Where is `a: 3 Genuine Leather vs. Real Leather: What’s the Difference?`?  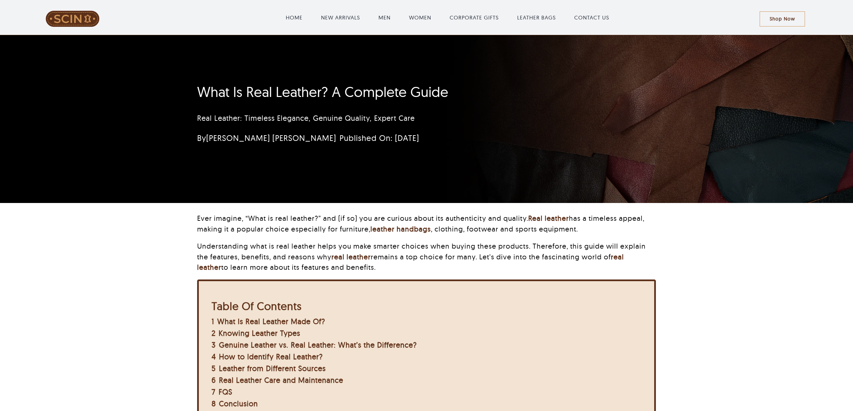 a: 3 Genuine Leather vs. Real Leather: What’s the Difference? is located at coordinates (314, 345).